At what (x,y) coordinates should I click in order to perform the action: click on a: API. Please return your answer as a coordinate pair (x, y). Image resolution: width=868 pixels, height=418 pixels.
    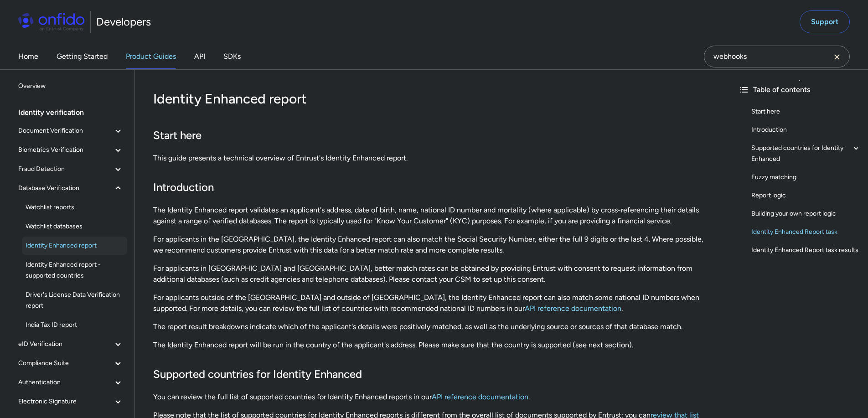
    Looking at the image, I should click on (200, 56).